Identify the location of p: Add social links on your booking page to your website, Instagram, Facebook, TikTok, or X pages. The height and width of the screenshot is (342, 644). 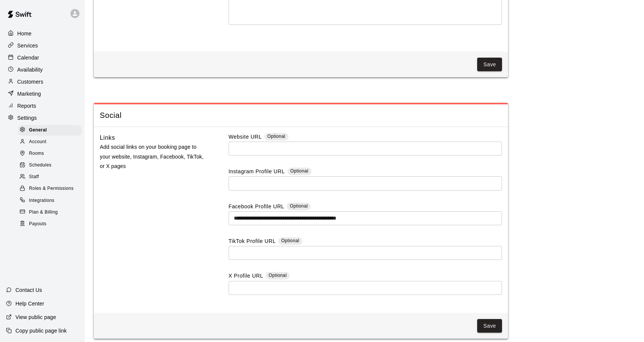
(152, 157).